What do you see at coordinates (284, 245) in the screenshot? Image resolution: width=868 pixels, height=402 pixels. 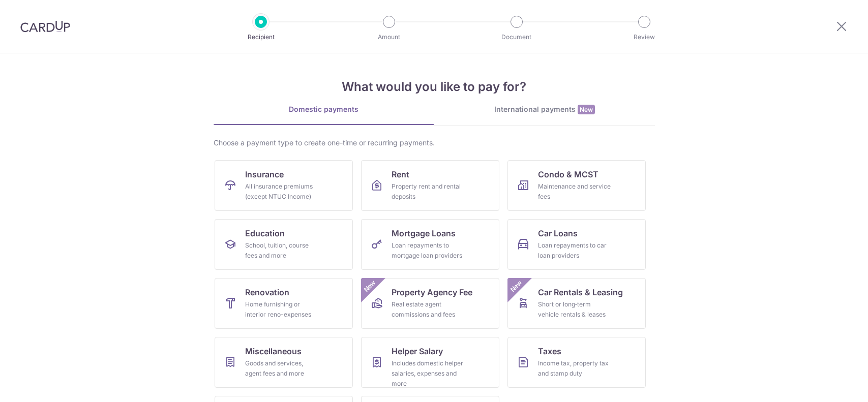 I see `a: EducationSchool, tuition, course fees and more` at bounding box center [284, 245].